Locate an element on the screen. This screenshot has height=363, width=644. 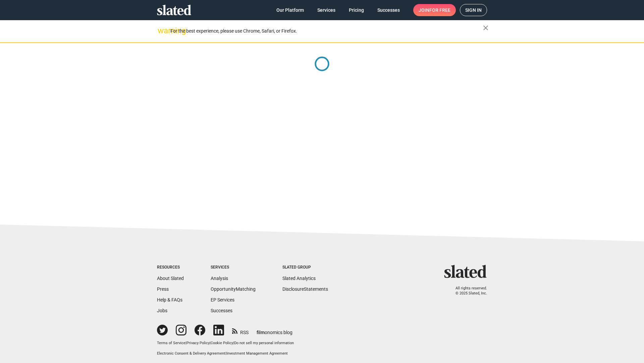
a: Sign in is located at coordinates (474, 10).